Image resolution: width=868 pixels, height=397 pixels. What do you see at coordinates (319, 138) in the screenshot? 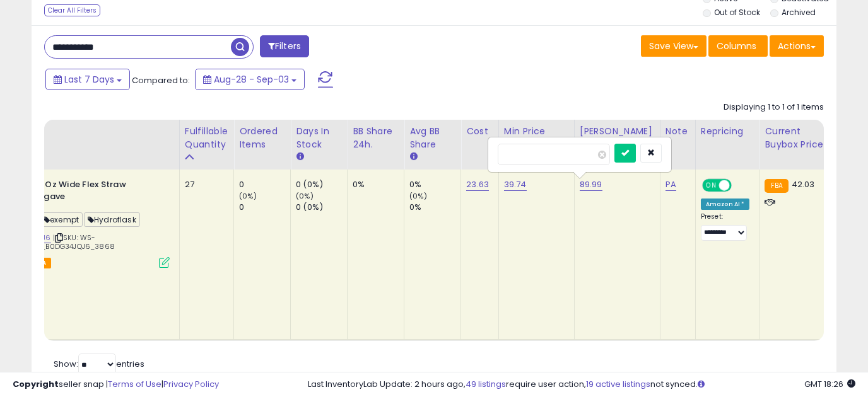
I see `div: Days In Stock` at bounding box center [319, 138].